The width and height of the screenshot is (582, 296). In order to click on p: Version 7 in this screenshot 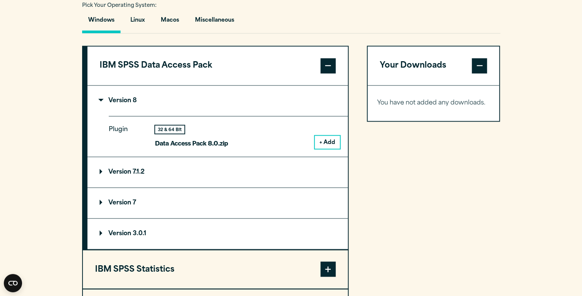, I will do `click(118, 203)`.